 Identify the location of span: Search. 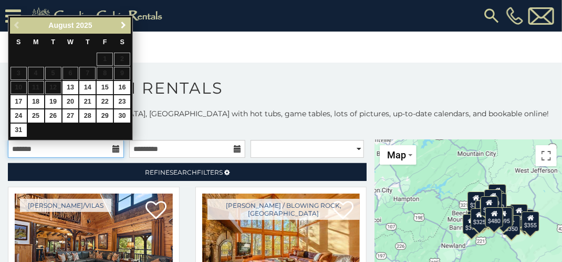
(183, 172).